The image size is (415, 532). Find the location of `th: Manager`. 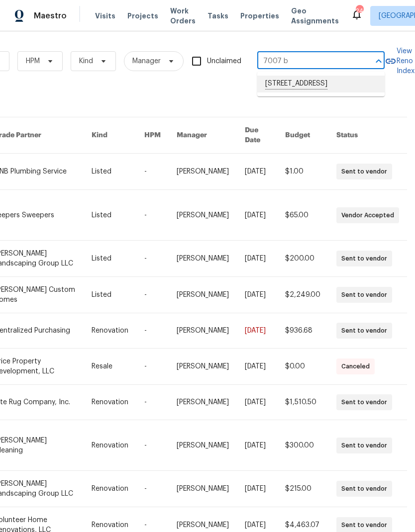

th: Manager is located at coordinates (202, 135).